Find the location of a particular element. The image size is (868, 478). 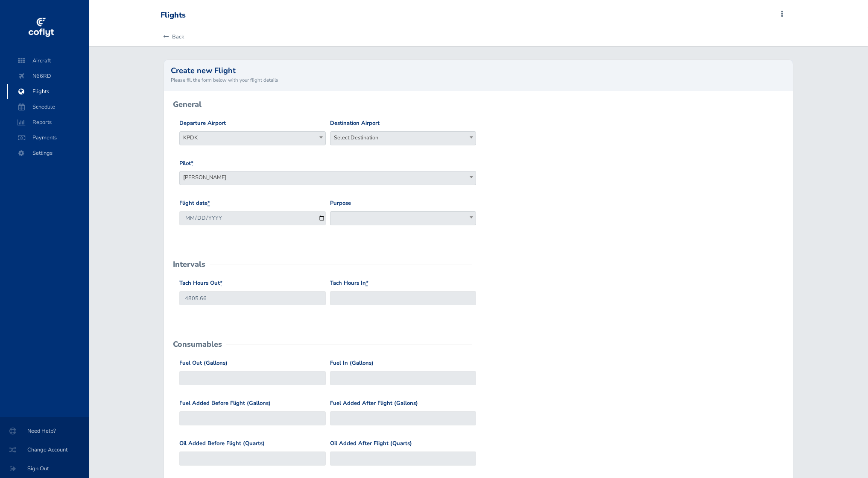

label: Destination Airport is located at coordinates (355, 123).